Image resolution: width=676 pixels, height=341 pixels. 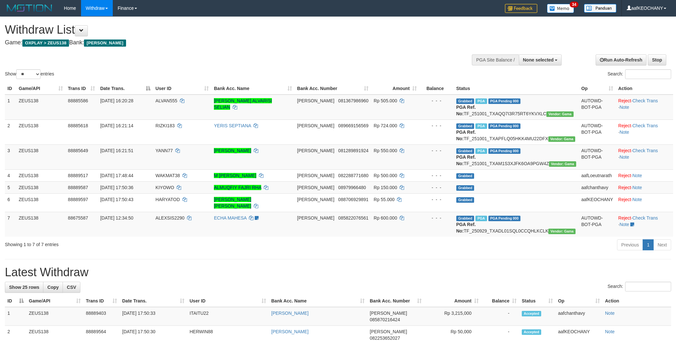 I want to click on span: 88889517, so click(x=78, y=176).